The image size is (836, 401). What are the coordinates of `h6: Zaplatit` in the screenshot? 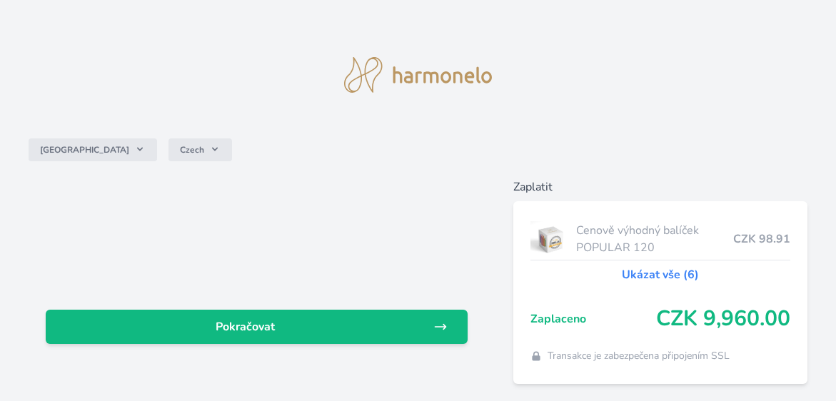 It's located at (660, 187).